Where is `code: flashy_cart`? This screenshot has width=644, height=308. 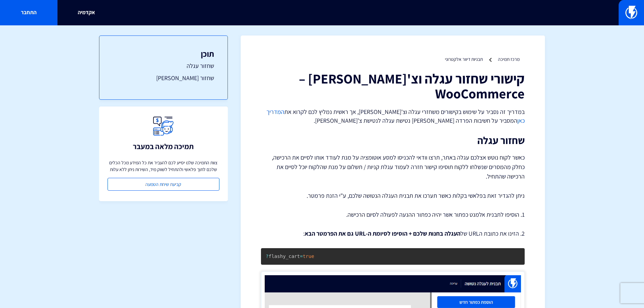 code: flashy_cart is located at coordinates (289, 257).